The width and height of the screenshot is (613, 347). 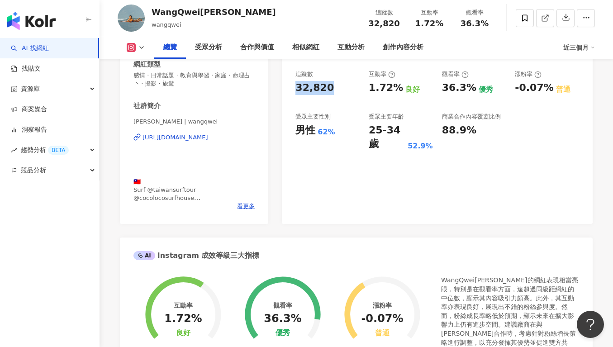 What do you see at coordinates (30, 89) in the screenshot?
I see `span: 資源庫` at bounding box center [30, 89].